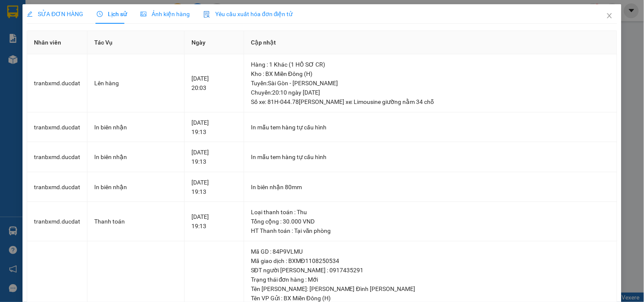 The width and height of the screenshot is (644, 302). What do you see at coordinates (135, 221) in the screenshot?
I see `div: Thanh toán` at bounding box center [135, 221].